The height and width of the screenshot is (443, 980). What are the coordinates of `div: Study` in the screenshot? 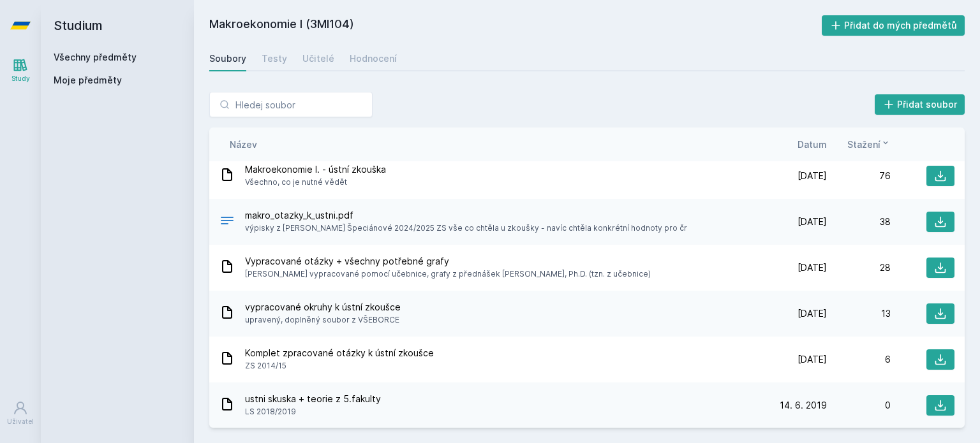 It's located at (21, 78).